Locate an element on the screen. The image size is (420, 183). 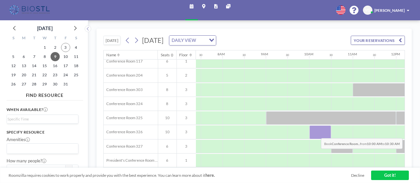
span: Conference Room 204 is located at coordinates (123, 75).